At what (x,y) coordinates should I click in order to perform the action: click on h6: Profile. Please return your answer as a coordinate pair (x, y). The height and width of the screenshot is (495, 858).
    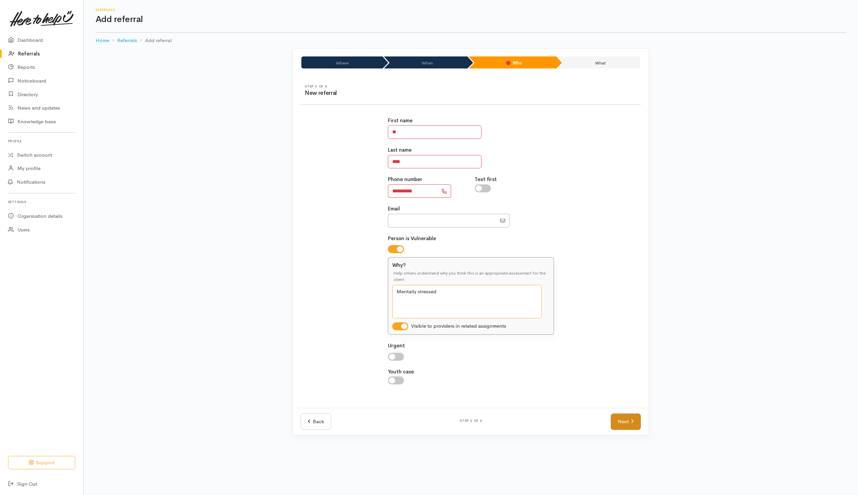
    Looking at the image, I should click on (41, 141).